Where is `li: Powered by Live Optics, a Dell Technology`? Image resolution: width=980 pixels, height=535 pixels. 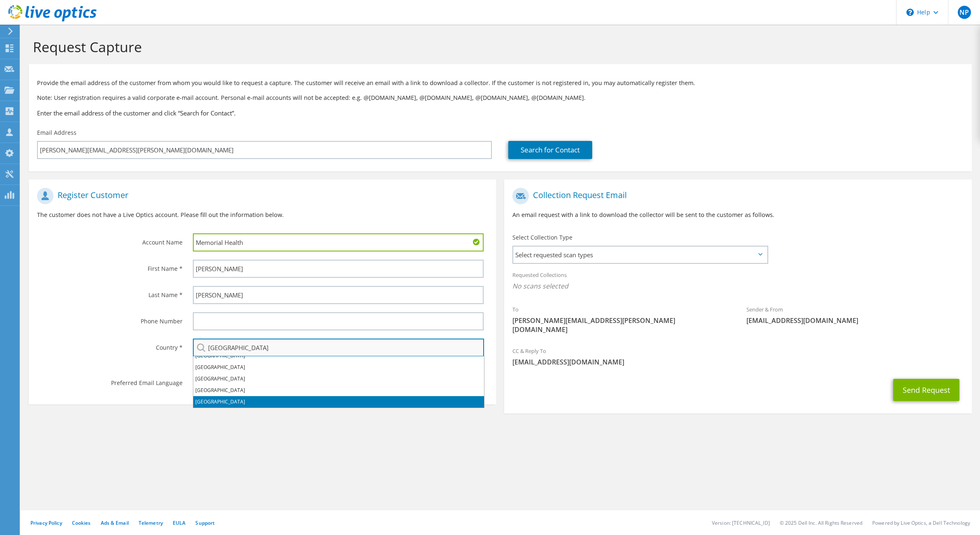
li: Powered by Live Optics, a Dell Technology is located at coordinates (921, 523).